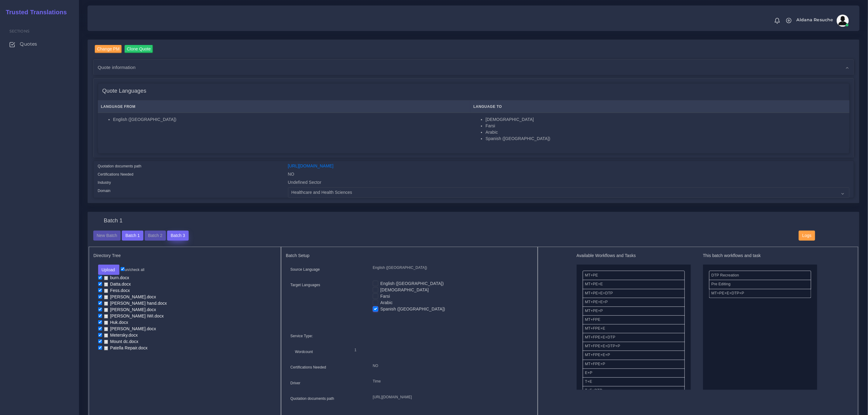 The height and width of the screenshot is (415, 868). I want to click on li: MT+FPE+E+DTP+P, so click(634, 346).